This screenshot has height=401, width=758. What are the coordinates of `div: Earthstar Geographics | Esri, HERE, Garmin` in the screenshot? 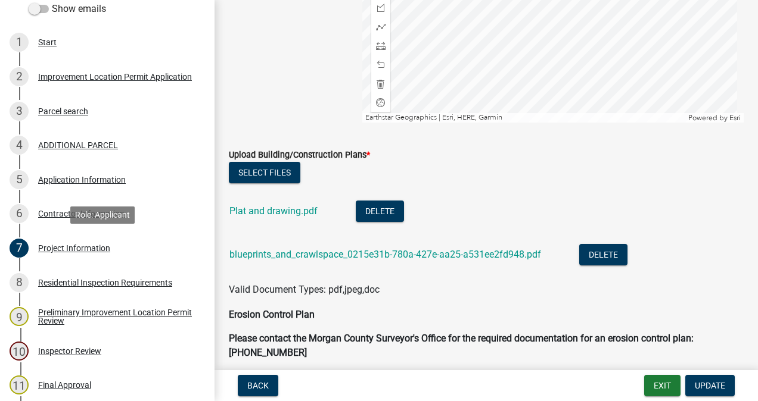 It's located at (524, 118).